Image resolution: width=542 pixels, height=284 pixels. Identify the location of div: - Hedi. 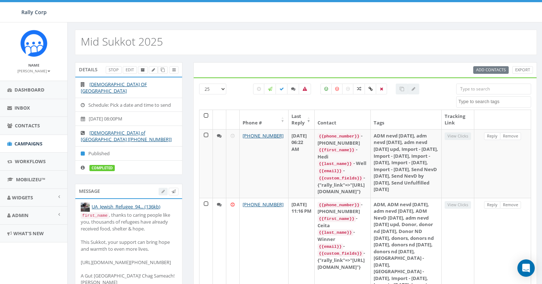
(342, 153).